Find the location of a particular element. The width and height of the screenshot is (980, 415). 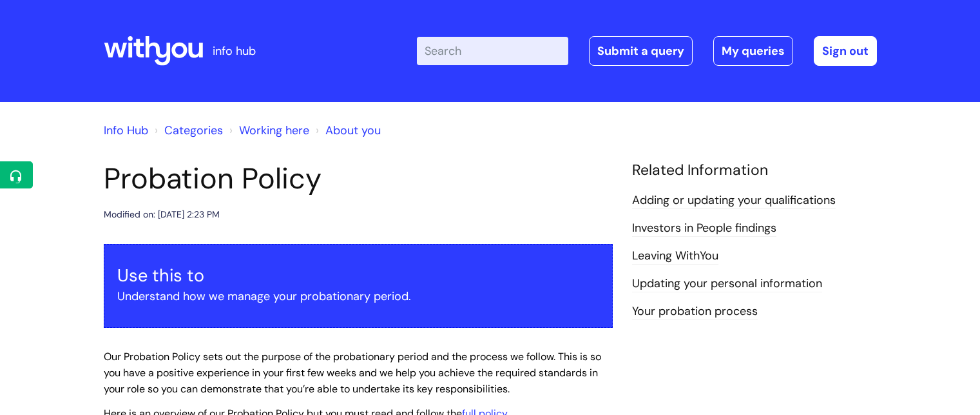

a: Submit a query is located at coordinates (641, 51).